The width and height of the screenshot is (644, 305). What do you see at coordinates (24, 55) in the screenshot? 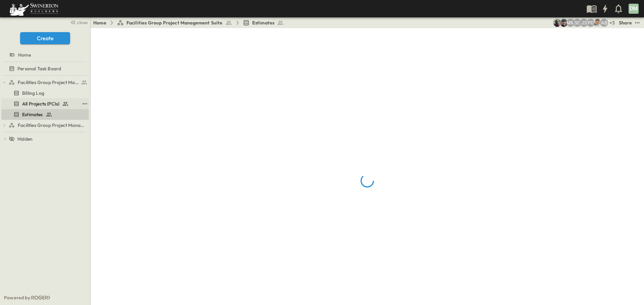
I see `span: Home` at bounding box center [24, 55].